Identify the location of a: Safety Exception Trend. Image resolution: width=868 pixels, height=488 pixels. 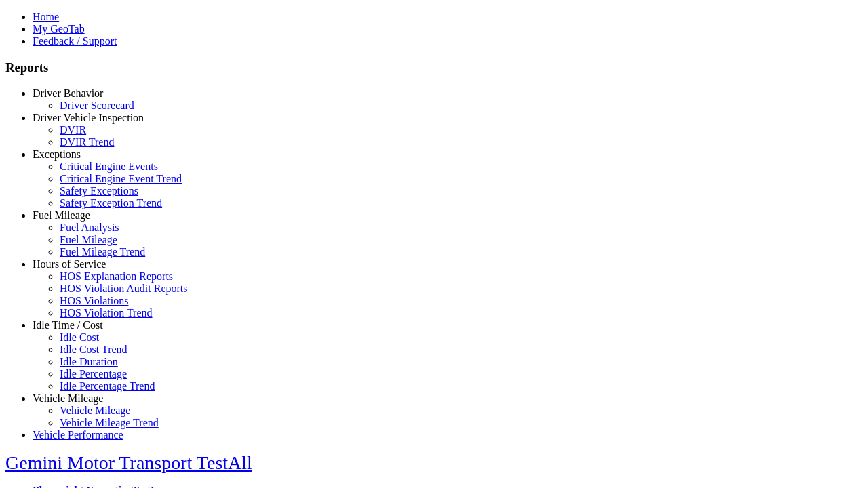
(111, 203).